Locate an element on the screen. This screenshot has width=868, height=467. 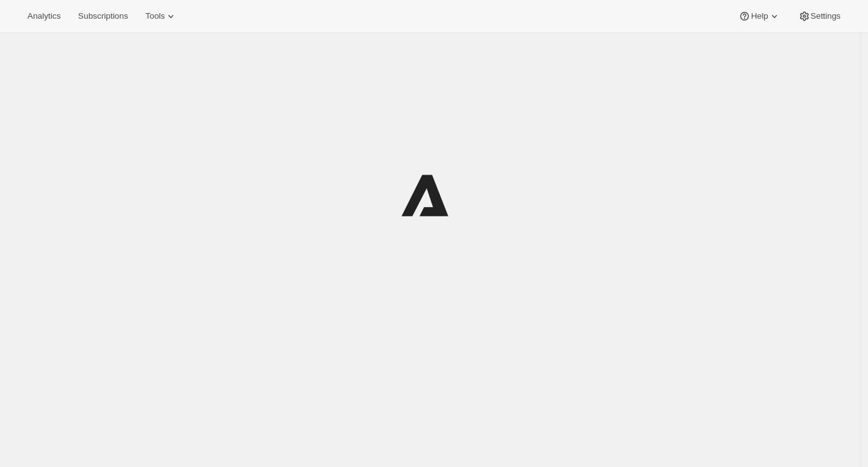
button: Help is located at coordinates (759, 16).